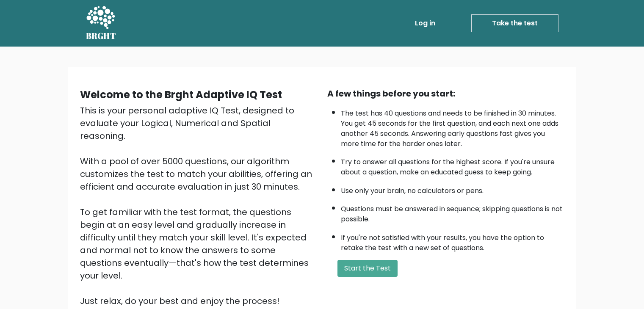  What do you see at coordinates (101, 36) in the screenshot?
I see `h5: BRGHT` at bounding box center [101, 36].